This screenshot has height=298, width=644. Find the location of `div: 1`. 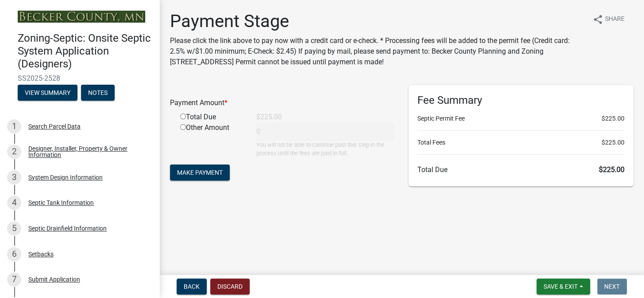

div: 1 is located at coordinates (14, 126).